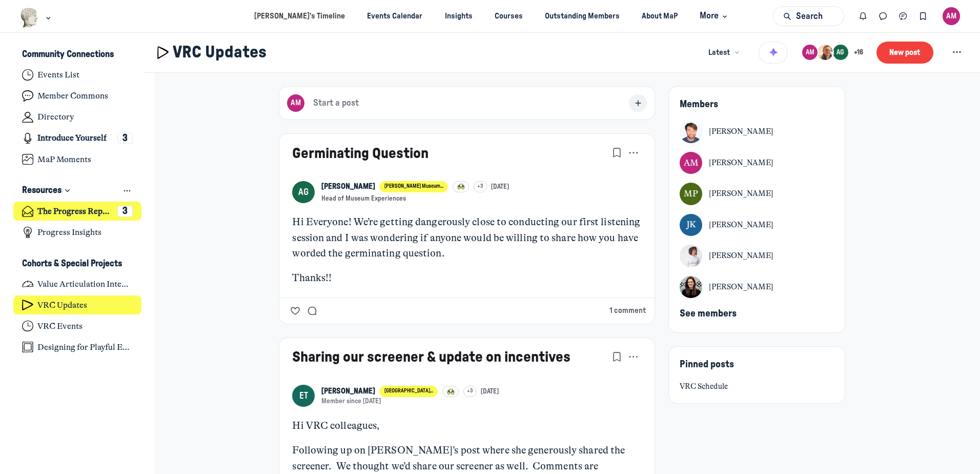  What do you see at coordinates (756, 287) in the screenshot?
I see `a: View Kelly Cannon profile` at bounding box center [756, 287].